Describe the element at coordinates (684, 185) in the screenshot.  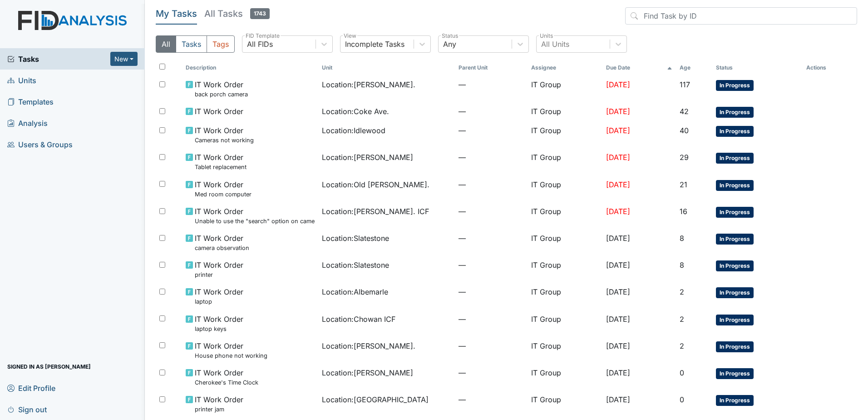
I see `span: 21` at that location.